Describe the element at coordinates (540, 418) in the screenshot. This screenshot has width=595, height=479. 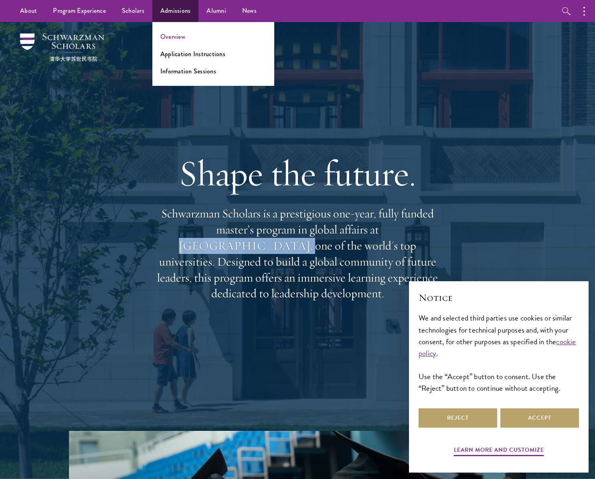
I see `button: Accept` at that location.